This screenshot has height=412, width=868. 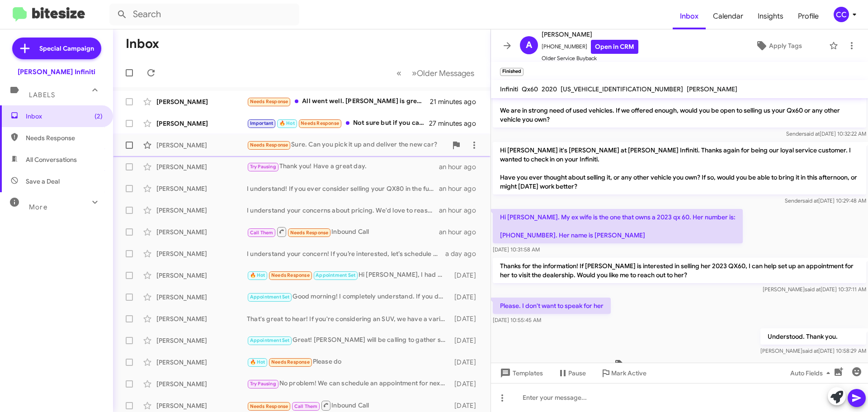 I want to click on span: Templates, so click(x=520, y=373).